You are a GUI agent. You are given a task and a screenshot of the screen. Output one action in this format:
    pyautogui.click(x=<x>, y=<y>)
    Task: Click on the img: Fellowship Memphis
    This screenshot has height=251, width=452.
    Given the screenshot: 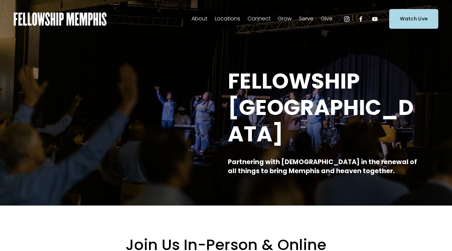 What is the action you would take?
    pyautogui.click(x=60, y=19)
    